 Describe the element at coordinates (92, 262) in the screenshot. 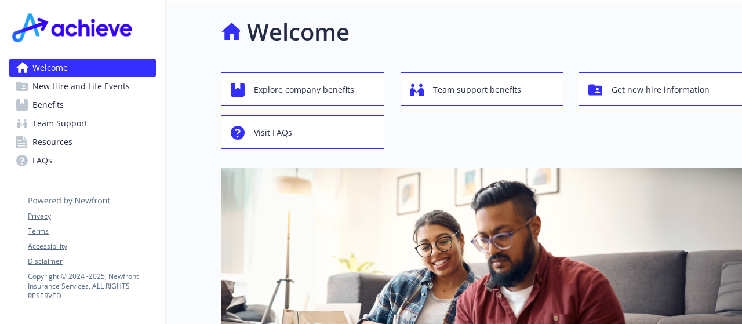

I see `a: Disclaimer` at that location.